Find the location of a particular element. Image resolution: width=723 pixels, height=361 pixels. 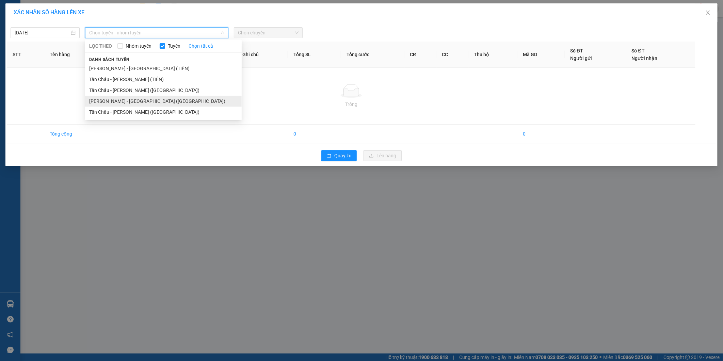

span: down is located at coordinates (223, 33).